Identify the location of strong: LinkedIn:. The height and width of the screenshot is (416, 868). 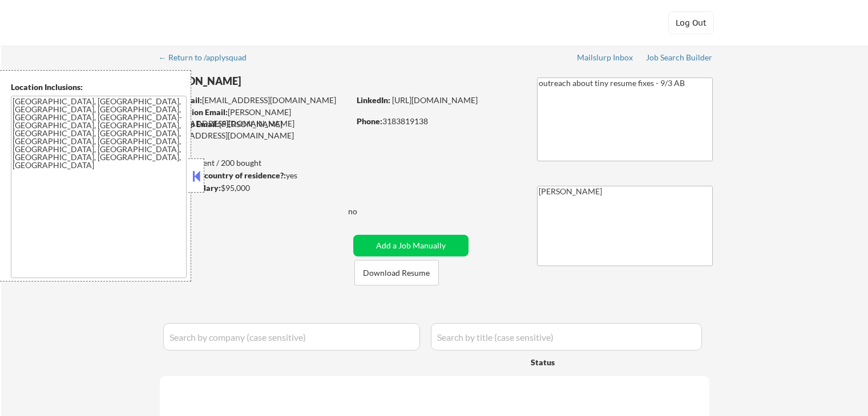
(373, 100).